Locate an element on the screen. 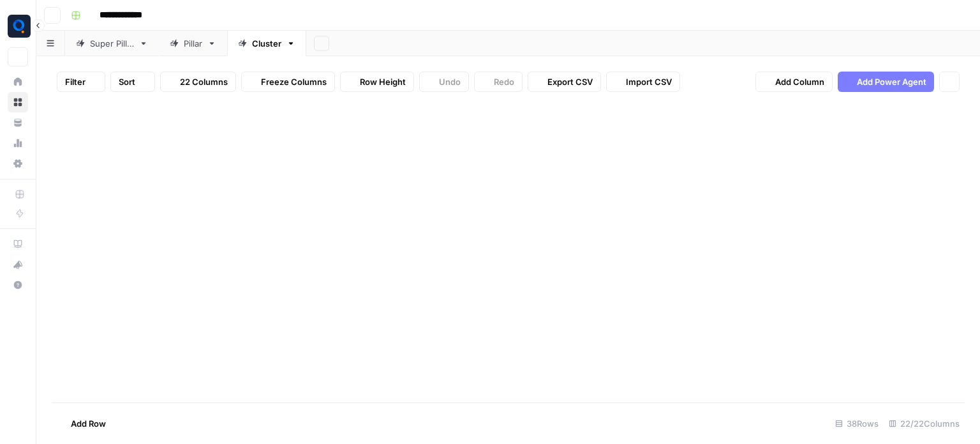  button: 22 Columns is located at coordinates (198, 81).